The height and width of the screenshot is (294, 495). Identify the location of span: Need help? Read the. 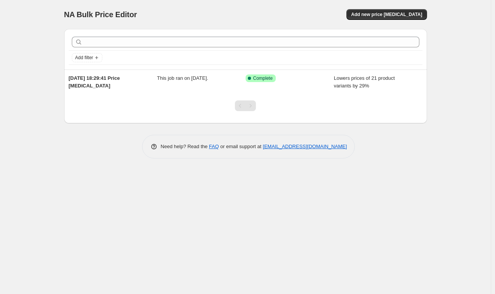
(185, 146).